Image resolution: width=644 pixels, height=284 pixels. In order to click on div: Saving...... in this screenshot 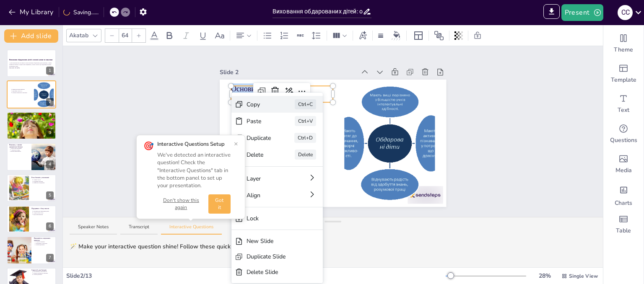, I will do `click(81, 12)`.